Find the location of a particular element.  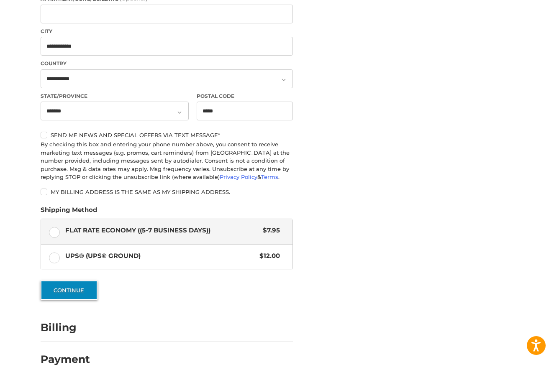

a: Terms is located at coordinates (269, 177).